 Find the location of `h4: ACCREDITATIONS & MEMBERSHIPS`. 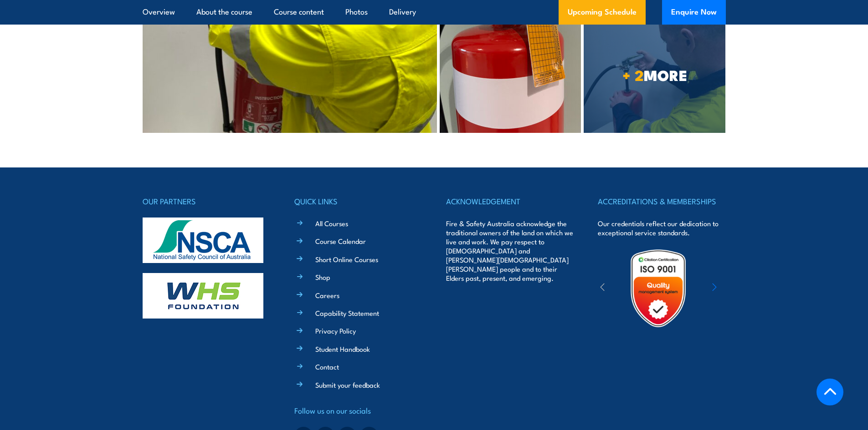

h4: ACCREDITATIONS & MEMBERSHIPS is located at coordinates (661, 201).